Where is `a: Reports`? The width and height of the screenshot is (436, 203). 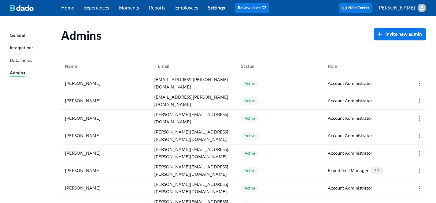
a: Reports is located at coordinates (157, 8).